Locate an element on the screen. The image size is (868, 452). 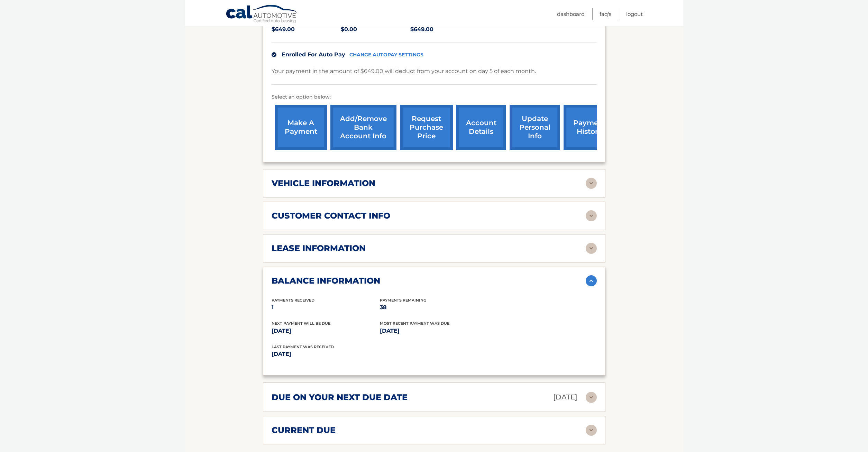
span: Most Recent Payment Was Due is located at coordinates (414, 323).